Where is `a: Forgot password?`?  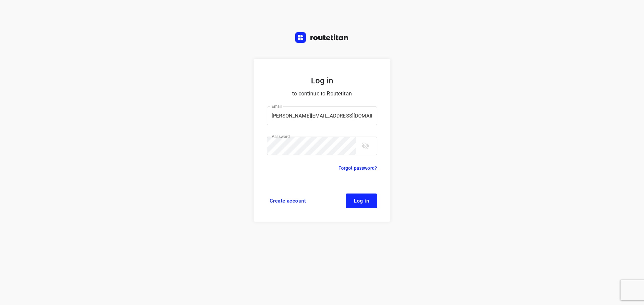
a: Forgot password? is located at coordinates (358, 168).